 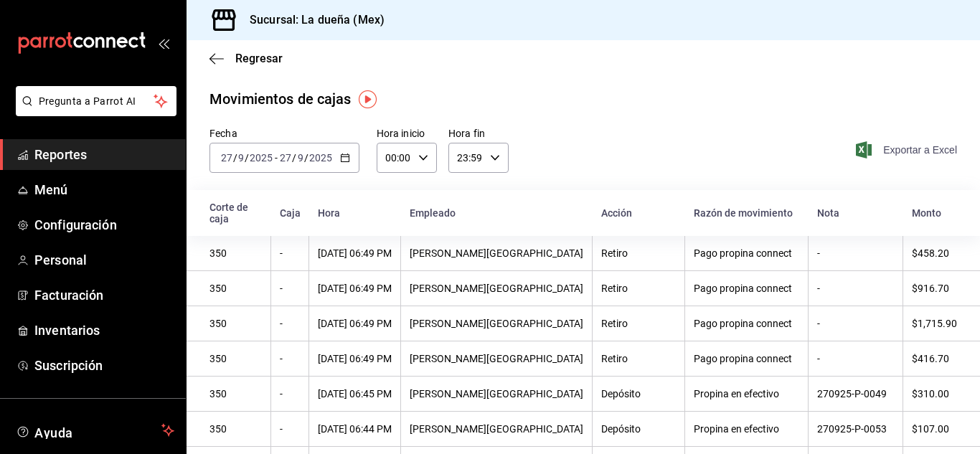 What do you see at coordinates (855, 429) in the screenshot?
I see `div: 270925-P-0053` at bounding box center [855, 429].